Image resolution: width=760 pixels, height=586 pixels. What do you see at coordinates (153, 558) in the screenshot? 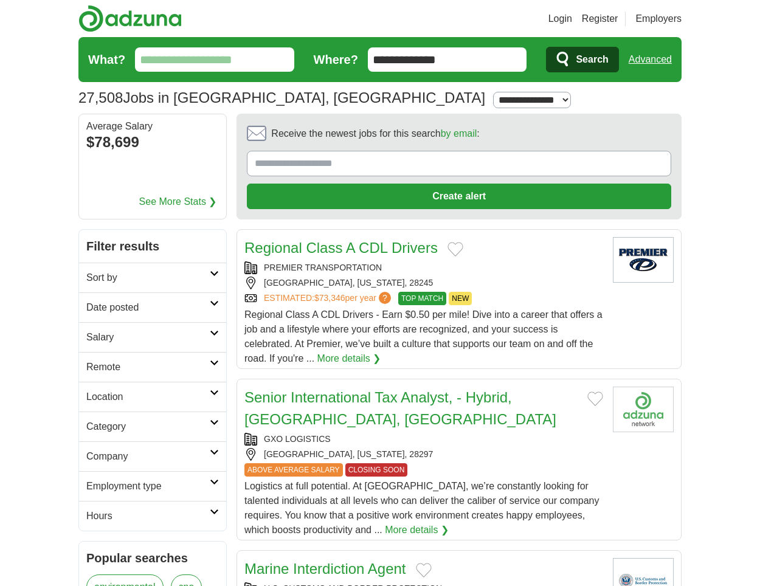
I see `h2: Popular searches` at bounding box center [153, 558].